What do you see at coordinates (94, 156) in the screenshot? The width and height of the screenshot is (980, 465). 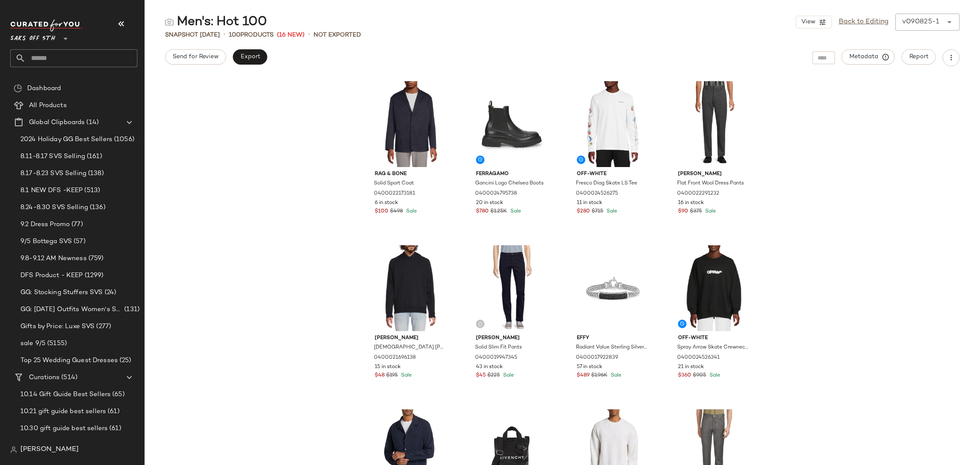 I see `span: (161)` at bounding box center [94, 156].